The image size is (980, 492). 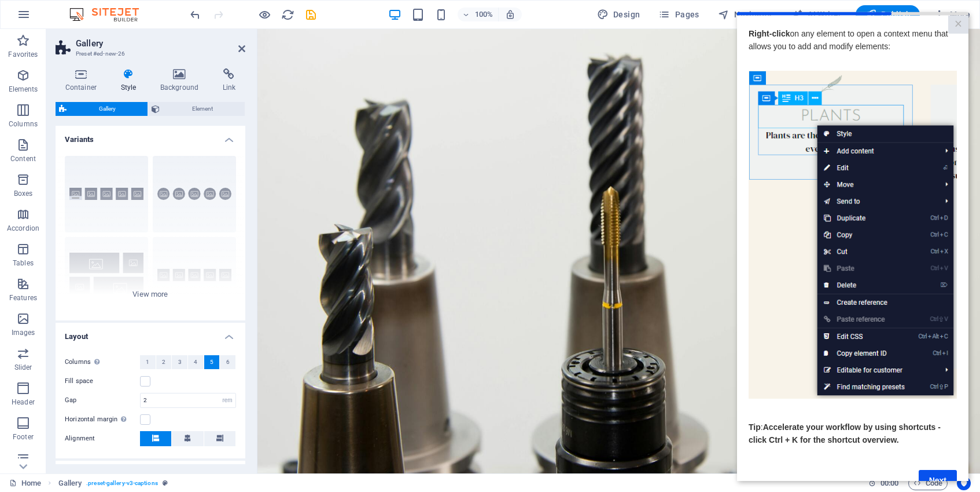 What do you see at coordinates (928, 483) in the screenshot?
I see `button: Code` at bounding box center [928, 483].